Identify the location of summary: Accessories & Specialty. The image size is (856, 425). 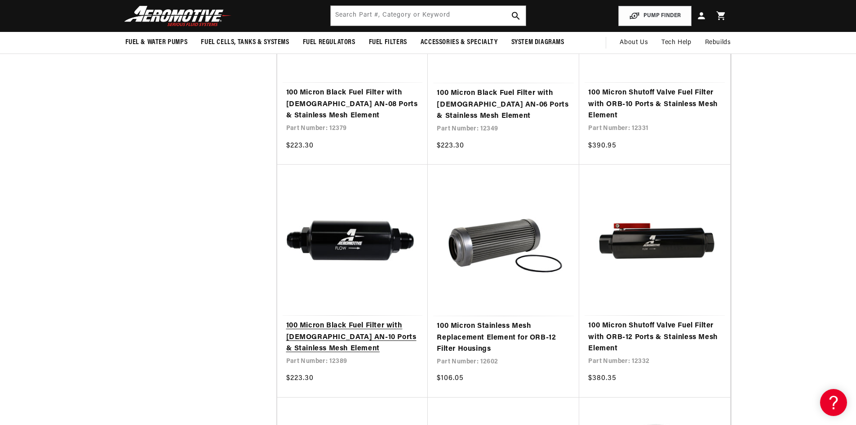
(459, 42).